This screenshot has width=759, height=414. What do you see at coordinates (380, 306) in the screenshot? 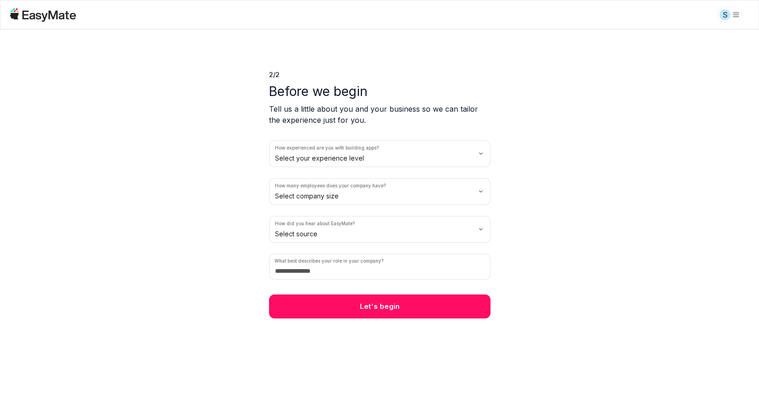
I see `button: Let's begin` at bounding box center [380, 306].